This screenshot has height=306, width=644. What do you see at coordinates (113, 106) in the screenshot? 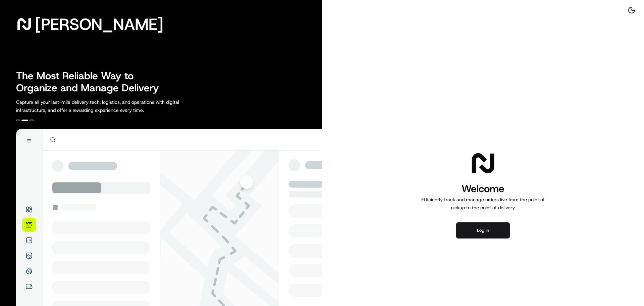
I see `p: Capture all your last-mile delivery tech, logistics, and operations with digital infrastructure, ...` at bounding box center [113, 106].